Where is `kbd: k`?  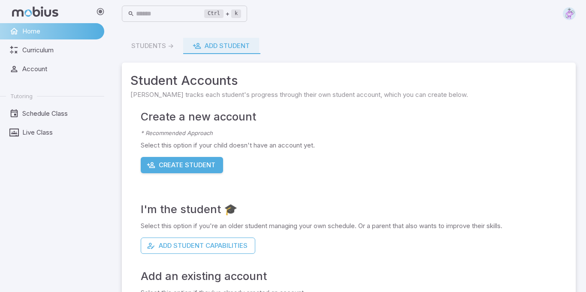
kbd: k is located at coordinates (236, 14).